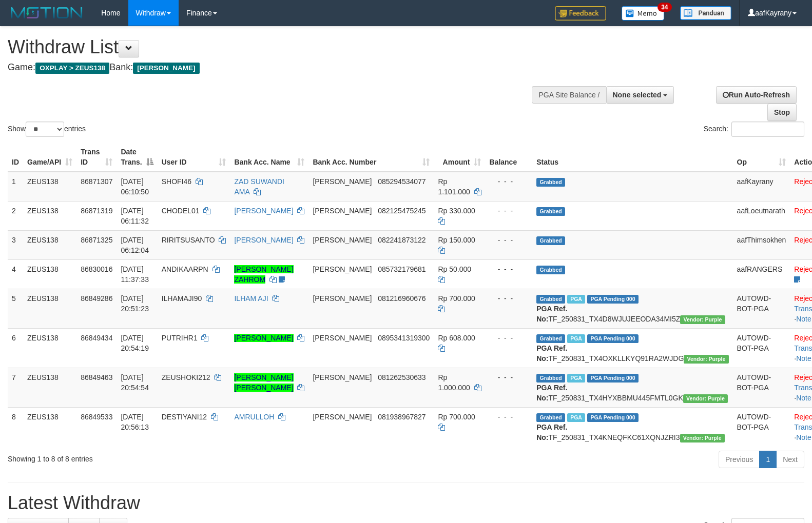 The width and height of the screenshot is (812, 523). What do you see at coordinates (47, 129) in the screenshot?
I see `label: Show entries` at bounding box center [47, 129].